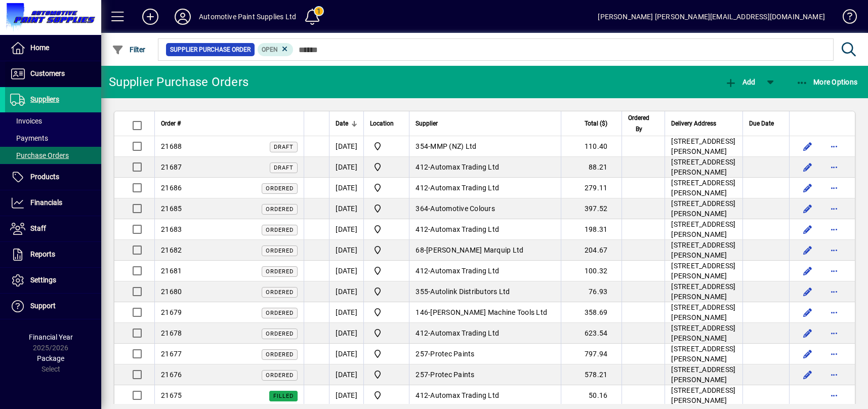  What do you see at coordinates (171, 188) in the screenshot?
I see `span: 21686` at bounding box center [171, 188].